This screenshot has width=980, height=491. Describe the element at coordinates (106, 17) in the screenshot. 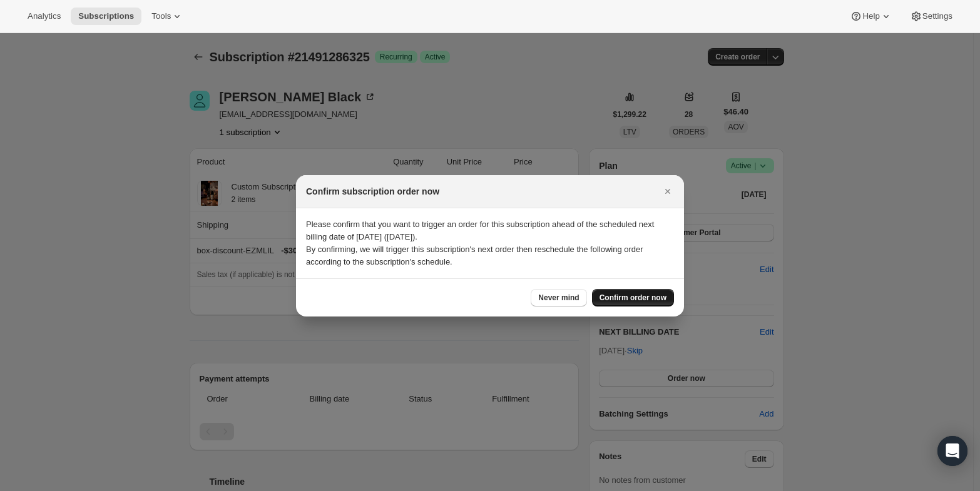

I see `span: Subscriptions` at that location.